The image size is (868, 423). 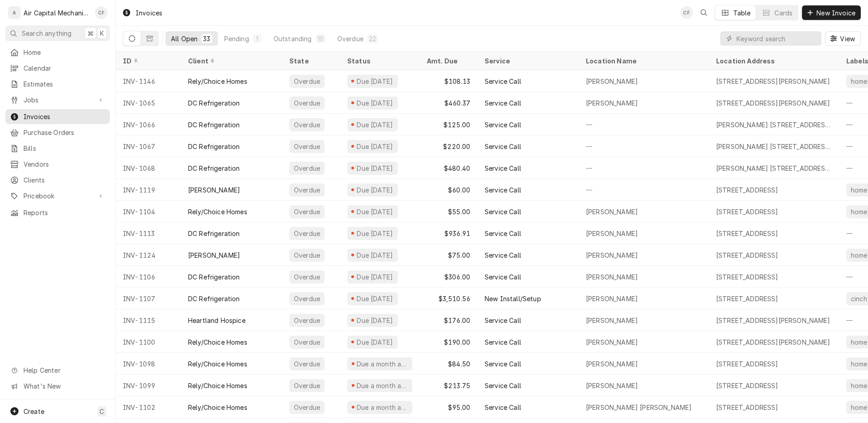 I want to click on a: Calendar, so click(x=57, y=68).